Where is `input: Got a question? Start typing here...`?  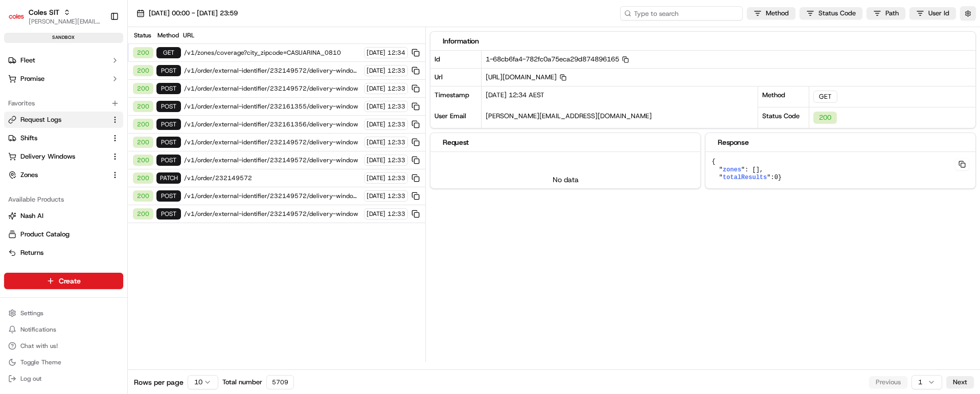 input: Got a question? Start typing here... is located at coordinates (106, 71).